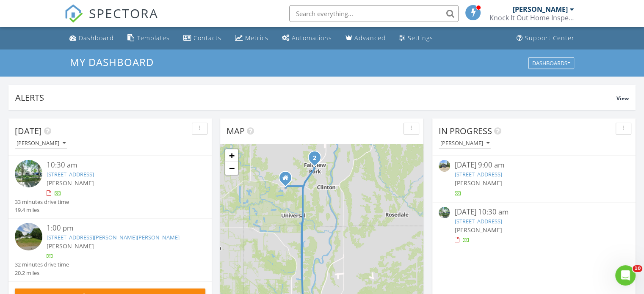  I want to click on div: Dashboard, so click(96, 38).